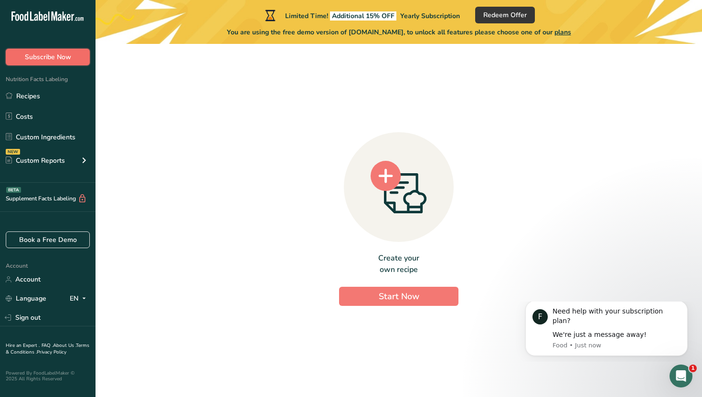  Describe the element at coordinates (52, 353) in the screenshot. I see `a: Privacy Policy` at that location.